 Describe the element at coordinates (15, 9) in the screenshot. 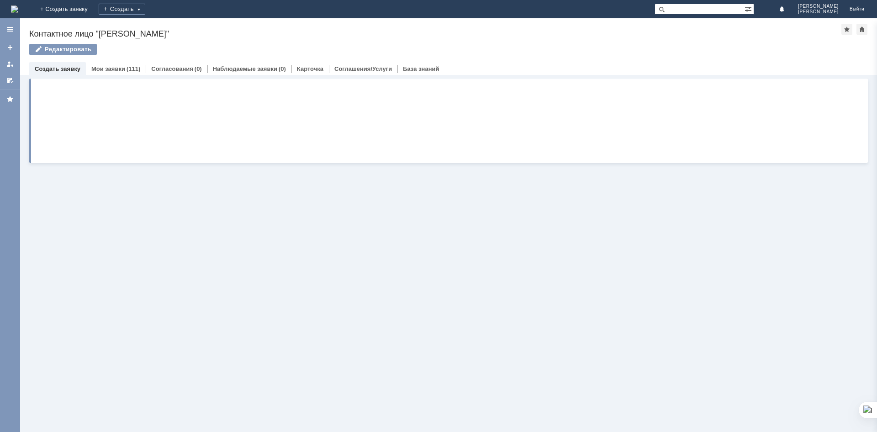

I see `img: logo` at that location.